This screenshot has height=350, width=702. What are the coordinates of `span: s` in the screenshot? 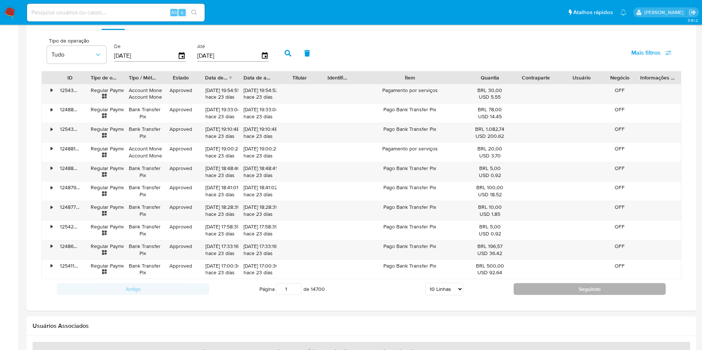 It's located at (182, 12).